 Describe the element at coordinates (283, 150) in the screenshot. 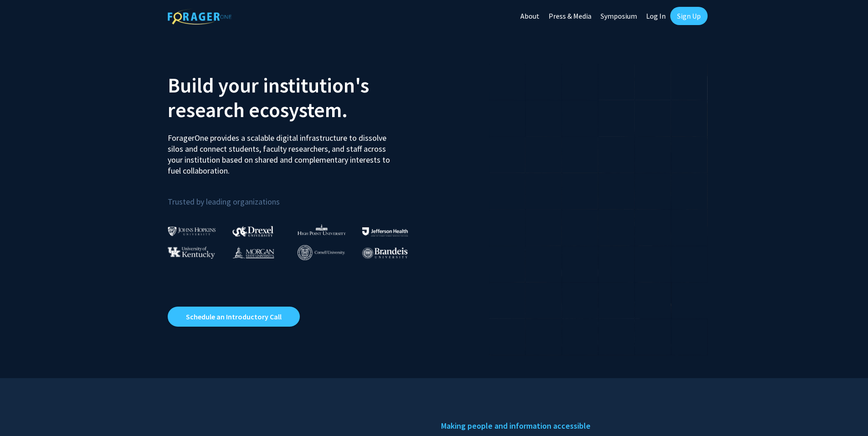

I see `p: ForagerOne provides a scalable digital infrastructure to dissolve silos and connect students, fac...` at that location.